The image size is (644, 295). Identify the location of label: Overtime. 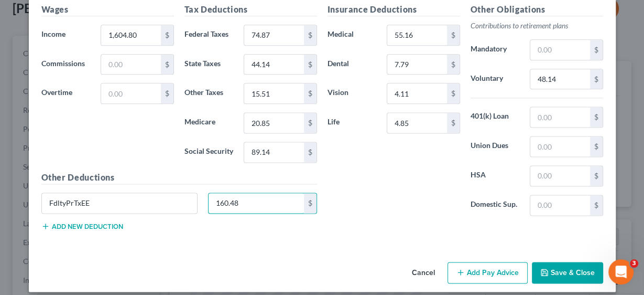
(66, 94).